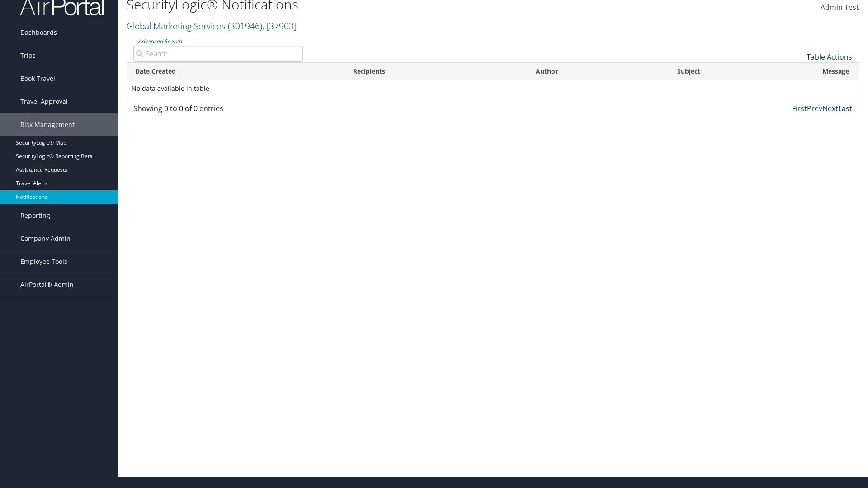  What do you see at coordinates (160, 41) in the screenshot?
I see `a: Advanced Search` at bounding box center [160, 41].